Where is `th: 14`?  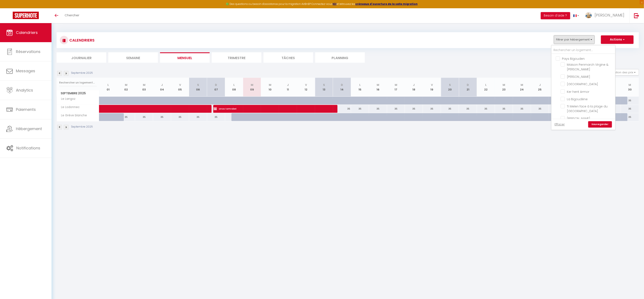 th: 14 is located at coordinates (342, 87).